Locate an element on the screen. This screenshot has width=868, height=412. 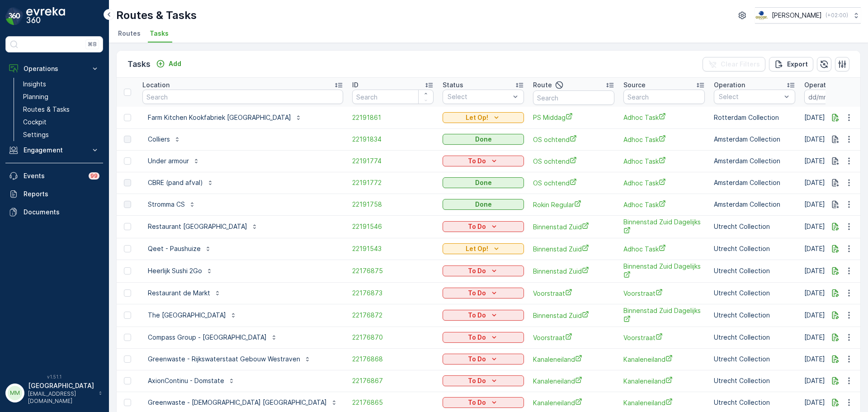
p: Amsterdam Collection is located at coordinates (755, 139).